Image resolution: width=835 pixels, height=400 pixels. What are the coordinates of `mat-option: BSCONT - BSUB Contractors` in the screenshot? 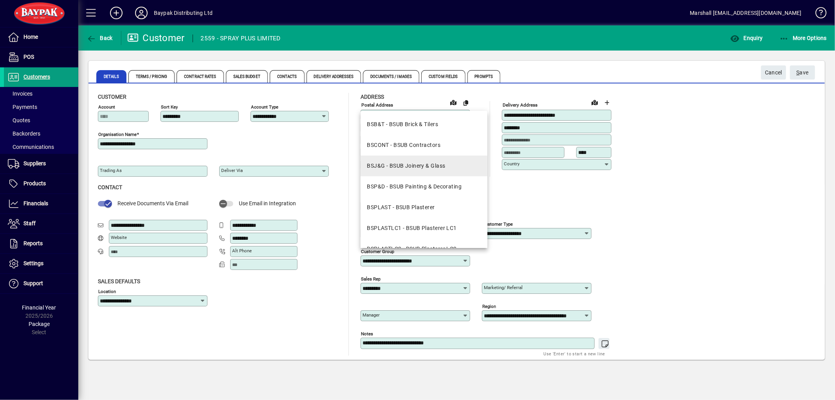 It's located at (424, 145).